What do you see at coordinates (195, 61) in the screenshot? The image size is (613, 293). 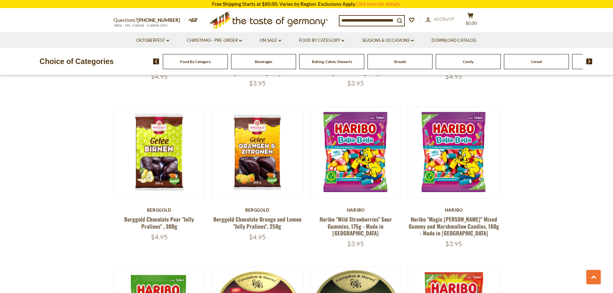 I see `span: Food By Category` at bounding box center [195, 61].